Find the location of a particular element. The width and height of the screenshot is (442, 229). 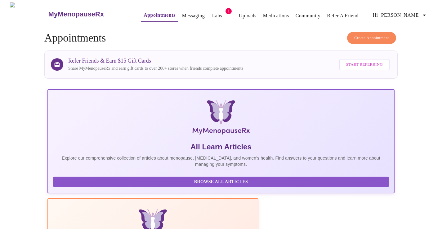

a: Labs is located at coordinates (217, 16).